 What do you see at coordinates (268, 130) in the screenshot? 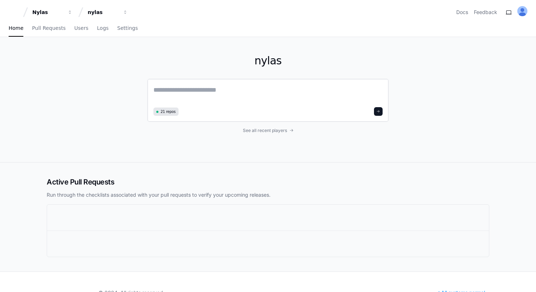
I see `a: See all recent players` at bounding box center [268, 130].